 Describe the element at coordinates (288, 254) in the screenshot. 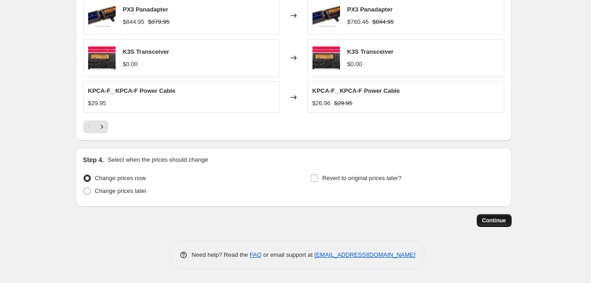

I see `span: or email support at` at that location.